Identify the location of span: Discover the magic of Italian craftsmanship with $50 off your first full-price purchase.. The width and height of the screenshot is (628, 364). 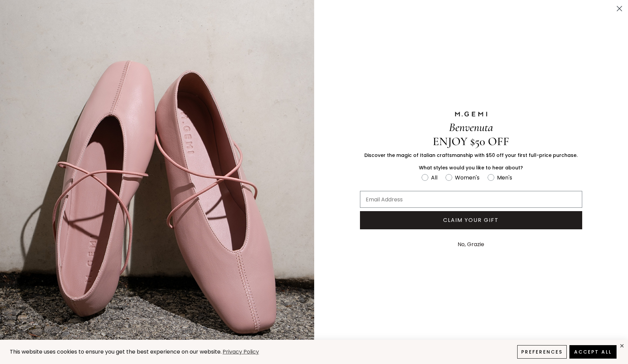
(471, 155).